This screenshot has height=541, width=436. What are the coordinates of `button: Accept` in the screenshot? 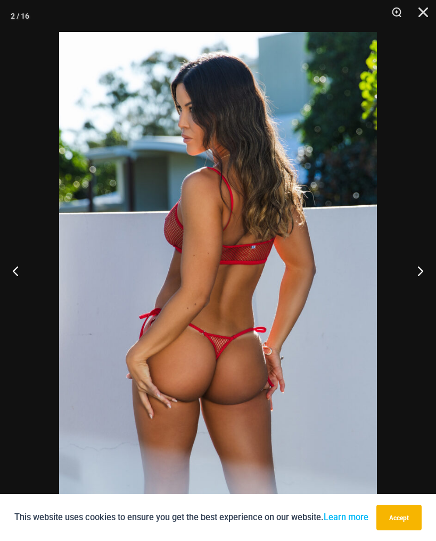 It's located at (399, 517).